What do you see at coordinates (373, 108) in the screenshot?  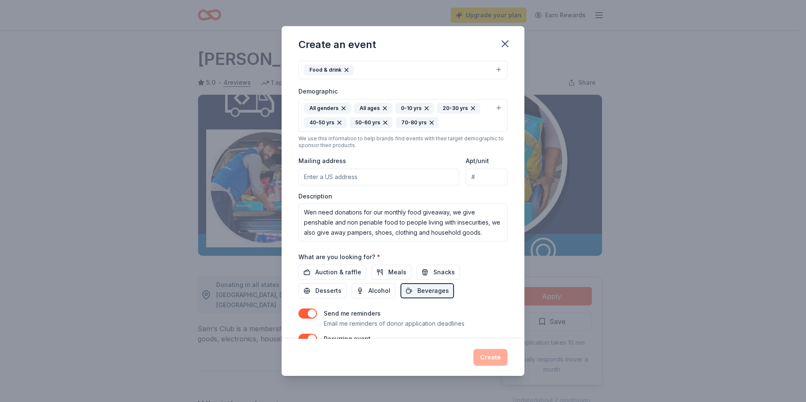 I see `div: All ages` at bounding box center [373, 108].